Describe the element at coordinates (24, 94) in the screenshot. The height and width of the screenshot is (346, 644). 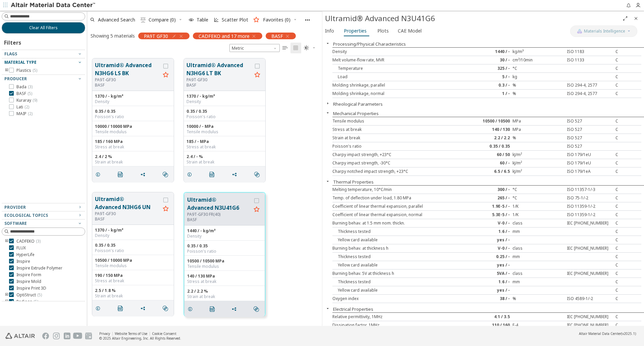
I see `span: BASF` at that location.